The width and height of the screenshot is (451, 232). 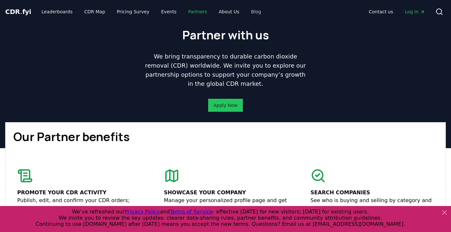 What do you see at coordinates (168, 12) in the screenshot?
I see `a: Events` at bounding box center [168, 12].